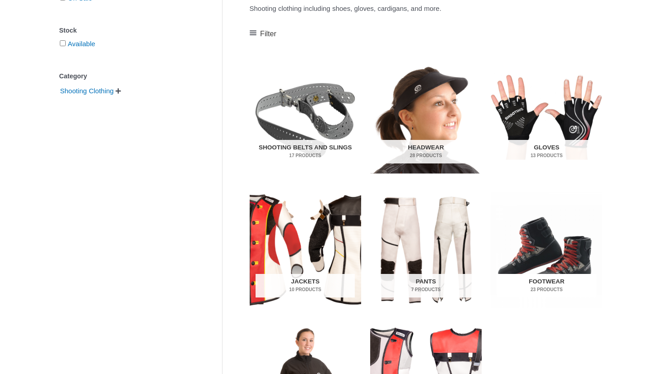 The width and height of the screenshot is (662, 374). Describe the element at coordinates (82, 44) in the screenshot. I see `a: Available` at that location.